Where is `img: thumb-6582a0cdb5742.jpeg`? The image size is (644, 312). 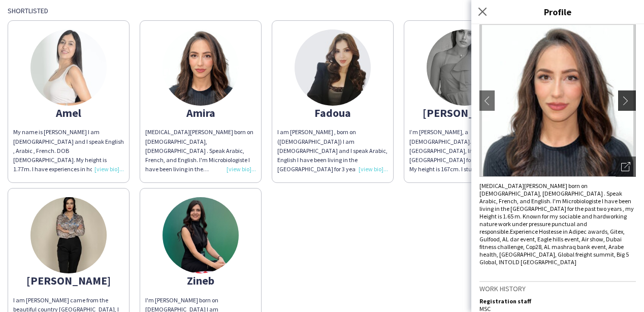 img: thumb-6582a0cdb5742.jpeg is located at coordinates (201, 68).